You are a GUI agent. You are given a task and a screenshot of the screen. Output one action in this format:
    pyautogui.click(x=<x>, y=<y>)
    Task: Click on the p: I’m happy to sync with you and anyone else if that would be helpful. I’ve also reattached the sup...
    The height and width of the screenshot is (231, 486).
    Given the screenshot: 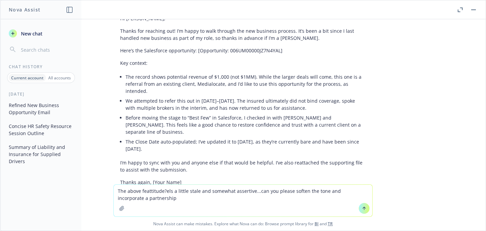 What is the action you would take?
    pyautogui.click(x=243, y=166)
    